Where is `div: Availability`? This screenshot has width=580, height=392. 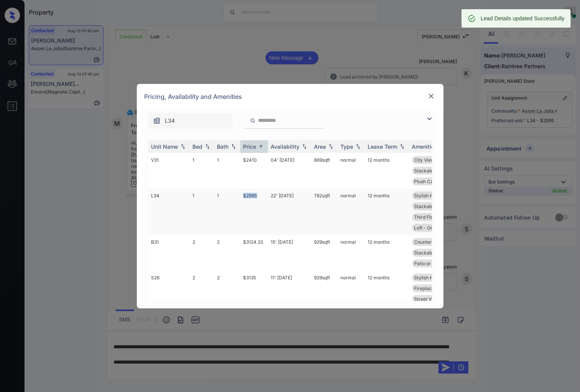 div: Availability is located at coordinates (285, 147).